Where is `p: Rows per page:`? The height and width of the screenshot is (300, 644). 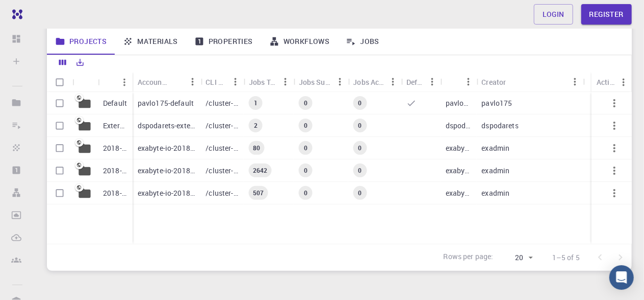 p: Rows per page: is located at coordinates (468, 257).